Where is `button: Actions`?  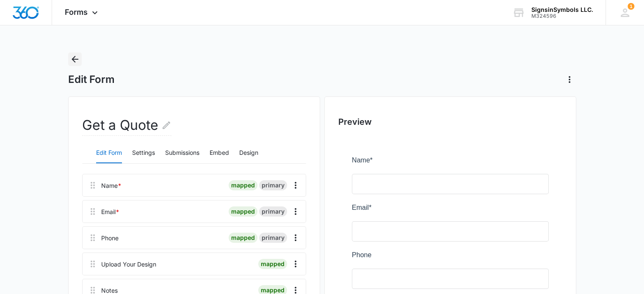 button: Actions is located at coordinates (569, 79).